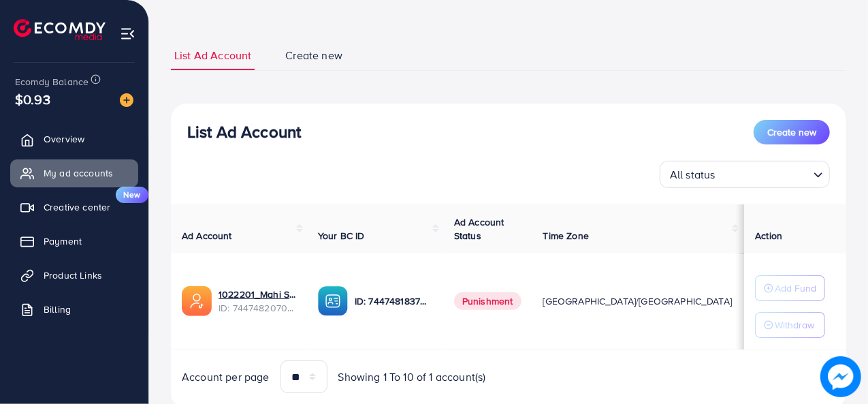  Describe the element at coordinates (74, 309) in the screenshot. I see `a: Billing` at that location.